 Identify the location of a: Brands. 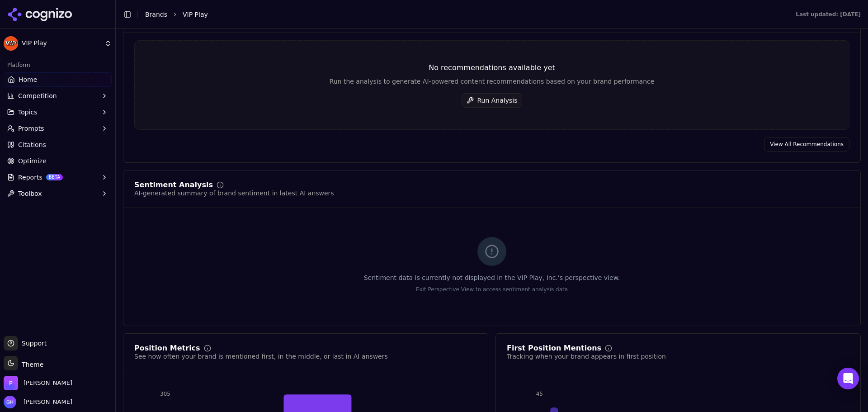
(156, 14).